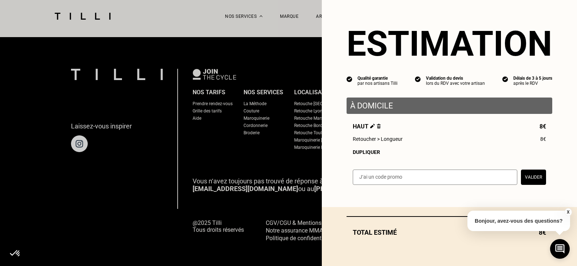 The image size is (577, 266). Describe the element at coordinates (518, 221) in the screenshot. I see `p: Bonjour, avez-vous des questions?` at that location.